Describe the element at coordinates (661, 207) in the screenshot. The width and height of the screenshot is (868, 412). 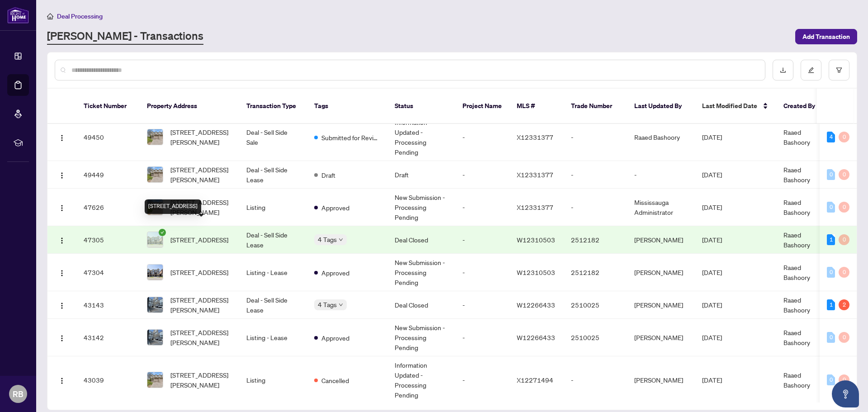
I see `td: Mississauga Administrator` at that location.